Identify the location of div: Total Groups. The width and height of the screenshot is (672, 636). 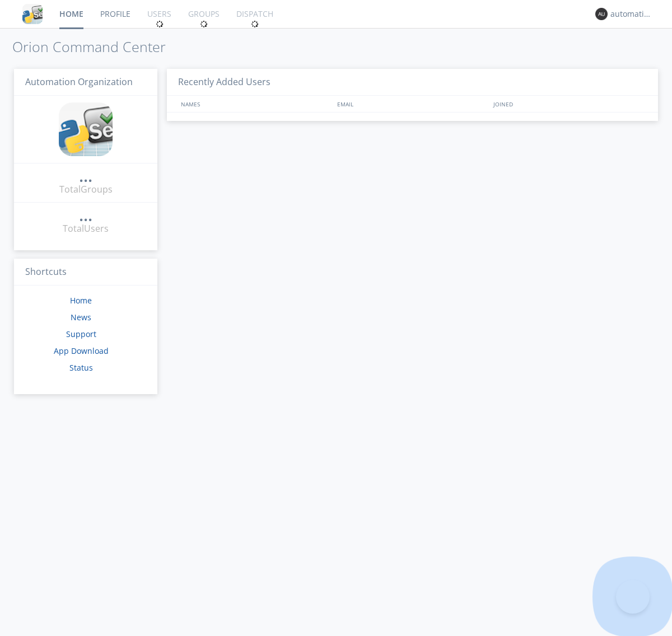
(86, 190).